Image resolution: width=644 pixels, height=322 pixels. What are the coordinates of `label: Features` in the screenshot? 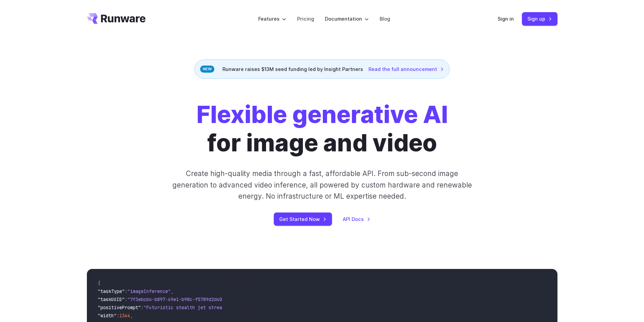 It's located at (272, 18).